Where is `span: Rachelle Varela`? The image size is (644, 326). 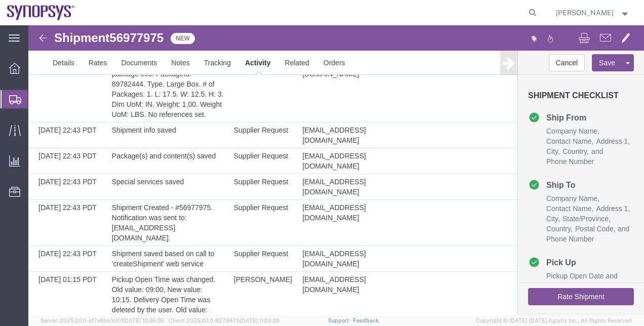
span: Rachelle Varela is located at coordinates (585, 12).